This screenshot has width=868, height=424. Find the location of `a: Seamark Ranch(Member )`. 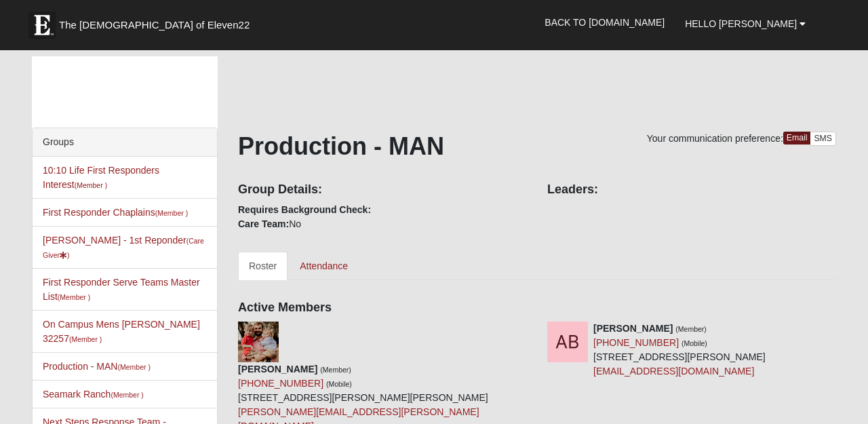

a: Seamark Ranch(Member ) is located at coordinates (93, 394).